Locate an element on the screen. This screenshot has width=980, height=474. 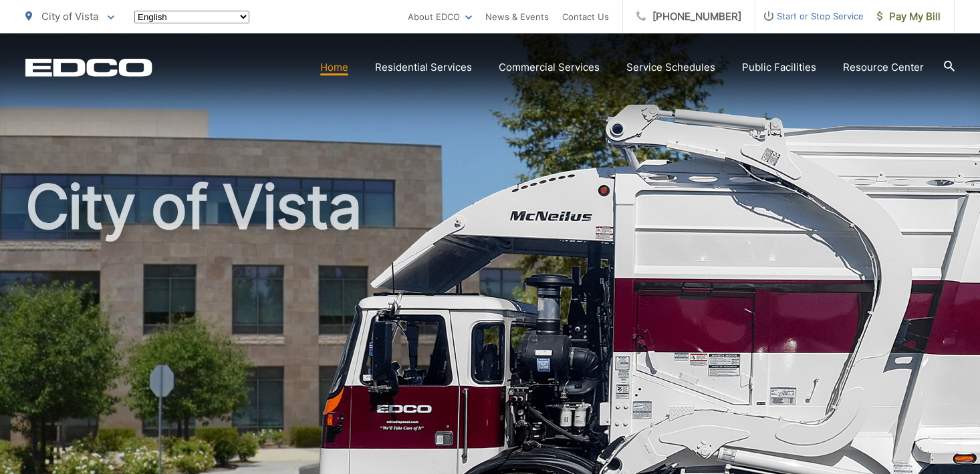
a: About EDCO is located at coordinates (439, 16).